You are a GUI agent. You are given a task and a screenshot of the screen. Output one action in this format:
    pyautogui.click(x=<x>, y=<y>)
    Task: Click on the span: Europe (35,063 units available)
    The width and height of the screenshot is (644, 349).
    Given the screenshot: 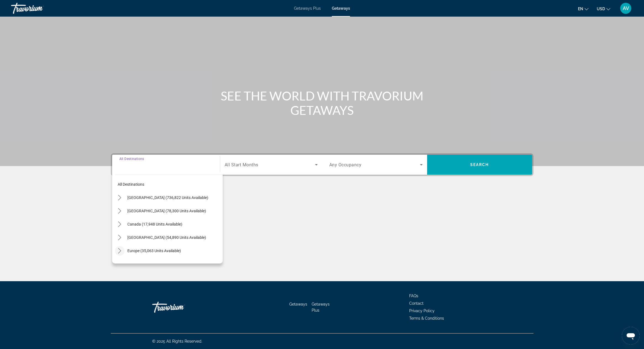 What is the action you would take?
    pyautogui.click(x=154, y=251)
    